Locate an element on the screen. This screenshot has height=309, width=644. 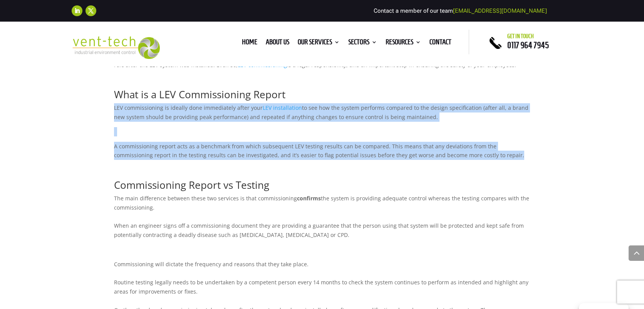
span: When an engineer signs off a commissioning document they are providing a guarantee that the perso... is located at coordinates (319, 230).